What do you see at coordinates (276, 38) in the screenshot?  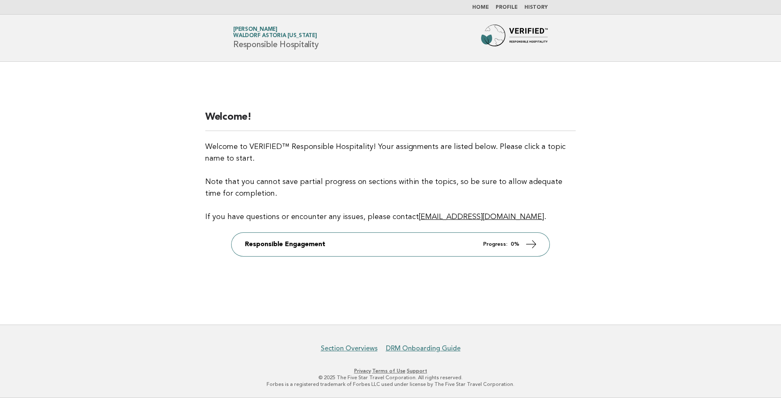 I see `h1: Responsible Hospitality` at bounding box center [276, 38].